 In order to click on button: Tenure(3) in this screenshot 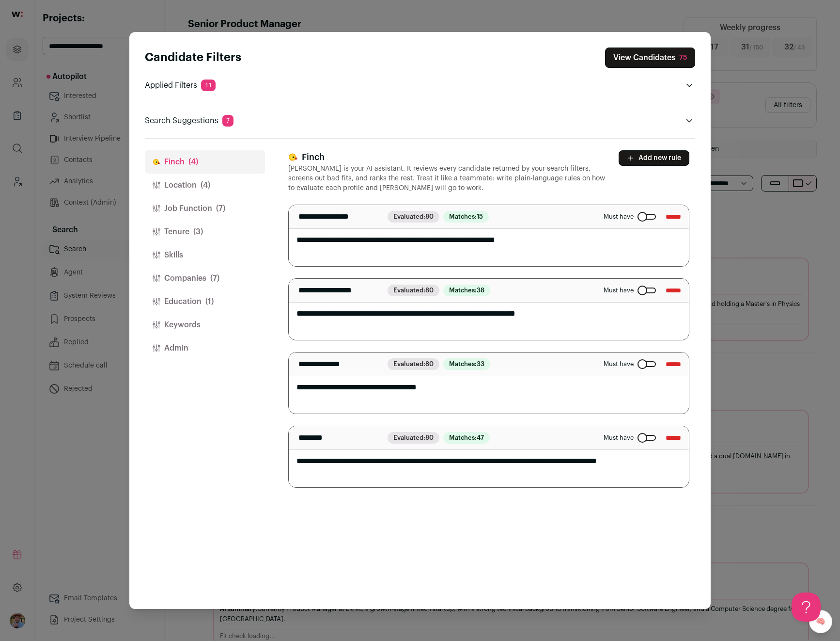, I will do `click(205, 232)`.